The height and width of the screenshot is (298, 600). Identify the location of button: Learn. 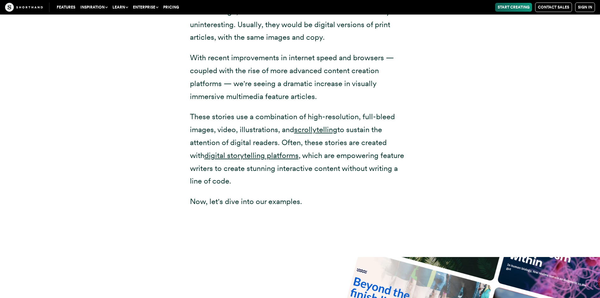
(120, 7).